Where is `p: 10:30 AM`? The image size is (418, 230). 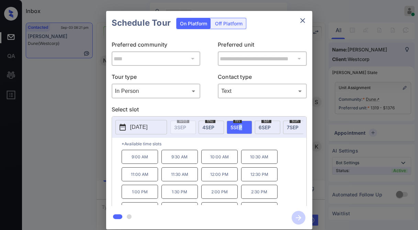
p: 10:30 AM is located at coordinates (259, 157).